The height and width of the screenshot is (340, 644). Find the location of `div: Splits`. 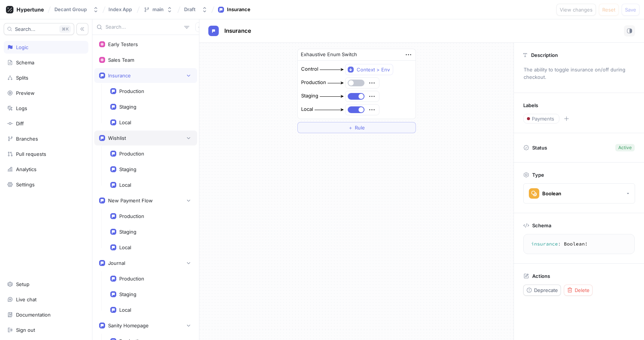

div: Splits is located at coordinates (22, 78).